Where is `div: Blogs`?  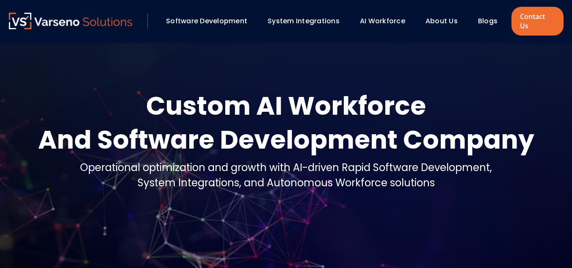 div: Blogs is located at coordinates (491, 21).